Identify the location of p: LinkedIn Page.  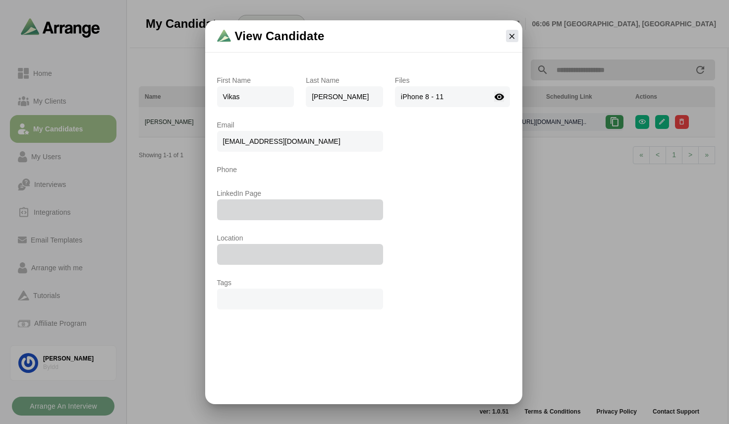
(300, 193).